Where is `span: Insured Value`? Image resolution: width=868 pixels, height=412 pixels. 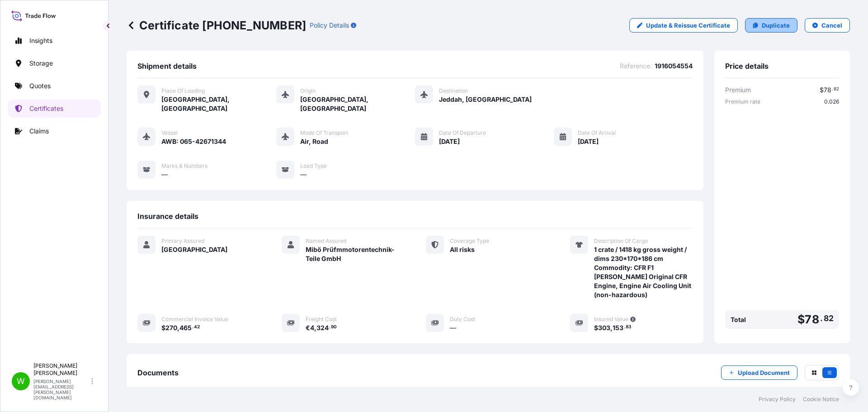
span: Insured Value is located at coordinates (611, 320).